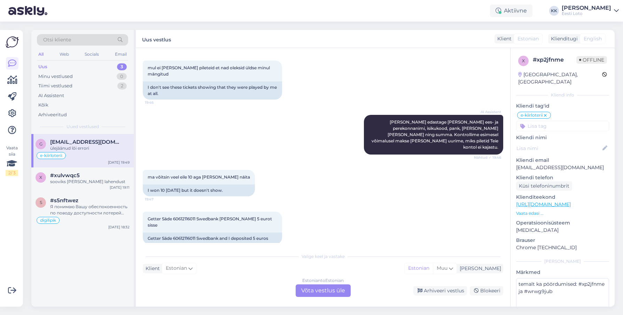 Image resolution: width=623 pixels, height=315 pixels. Describe the element at coordinates (511, 11) in the screenshot. I see `div: Aktiivne` at that location.